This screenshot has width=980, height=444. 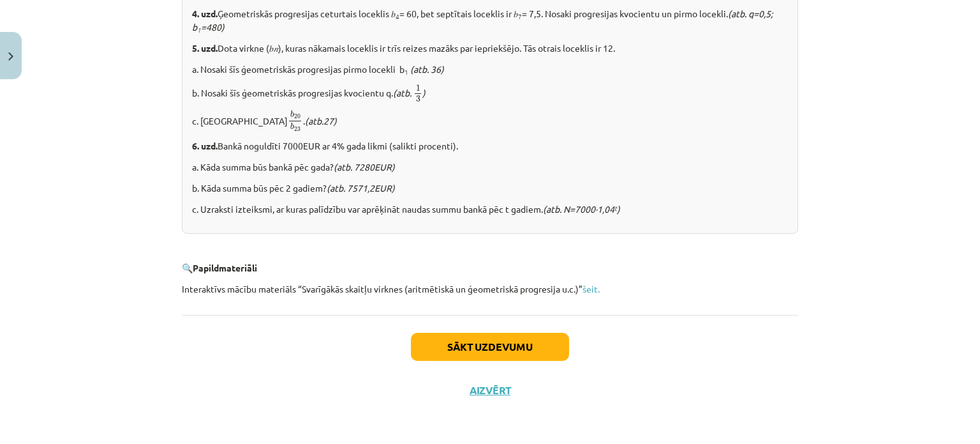 What do you see at coordinates (204, 13) in the screenshot?
I see `b: 4. uzd.` at bounding box center [204, 13].